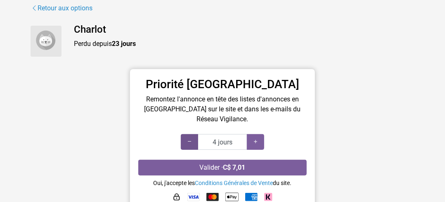 This screenshot has width=445, height=202. What do you see at coordinates (223, 183) in the screenshot?
I see `small: Oui, j'accepte les du site.` at bounding box center [223, 183].